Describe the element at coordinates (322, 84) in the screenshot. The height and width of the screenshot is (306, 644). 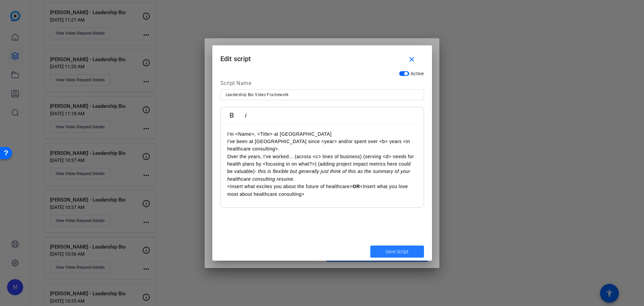
I see `div: Script Name` at that location.